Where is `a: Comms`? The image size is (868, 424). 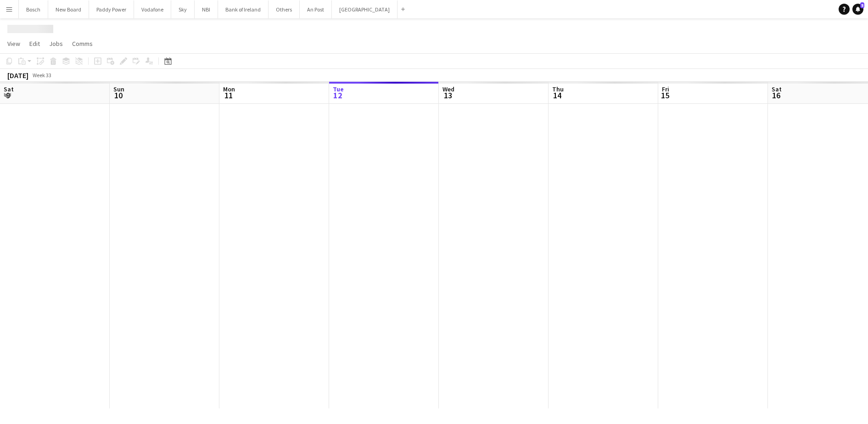 a: Comms is located at coordinates (82, 44).